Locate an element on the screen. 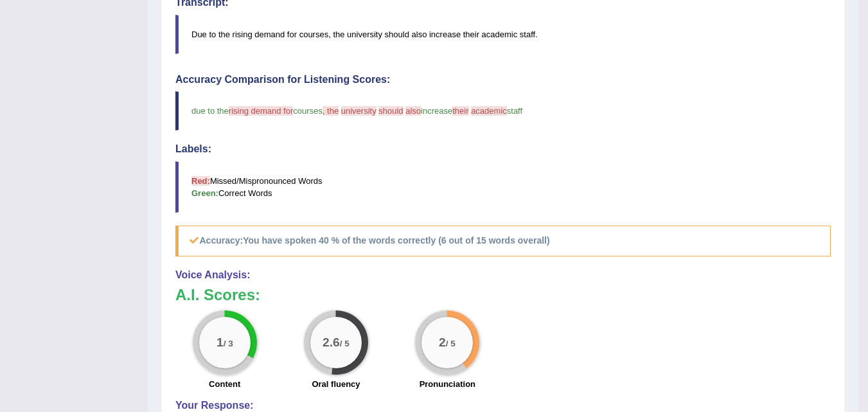  span: also is located at coordinates (413, 111).